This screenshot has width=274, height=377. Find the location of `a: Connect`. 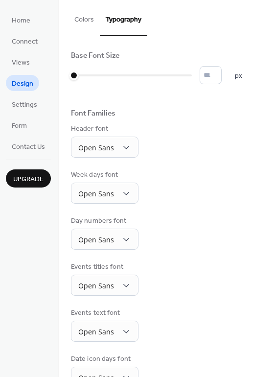

a: Connect is located at coordinates (24, 41).